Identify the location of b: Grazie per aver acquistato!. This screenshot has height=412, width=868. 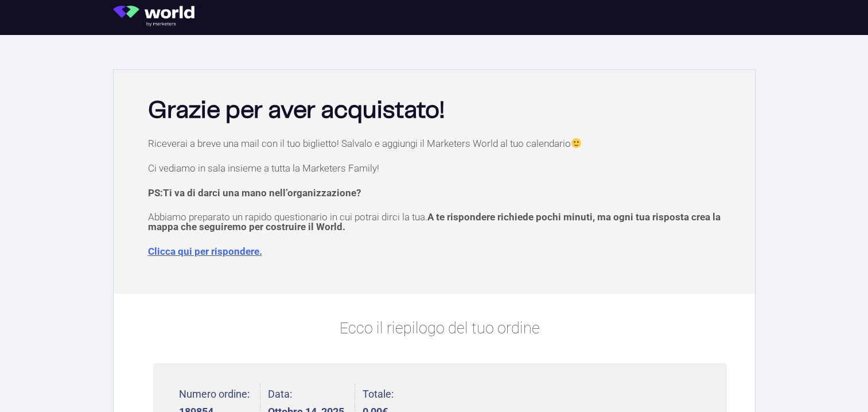
(296, 111).